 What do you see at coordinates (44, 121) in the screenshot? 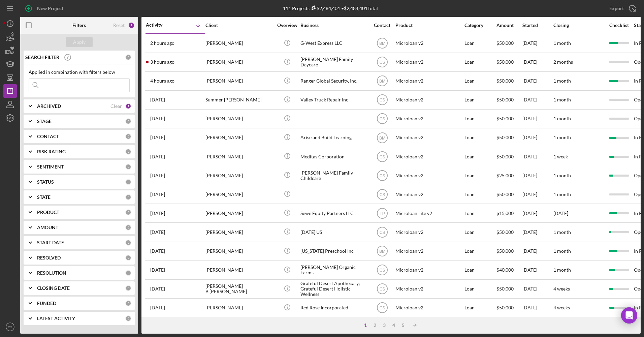
I see `b: STAGE` at bounding box center [44, 121].